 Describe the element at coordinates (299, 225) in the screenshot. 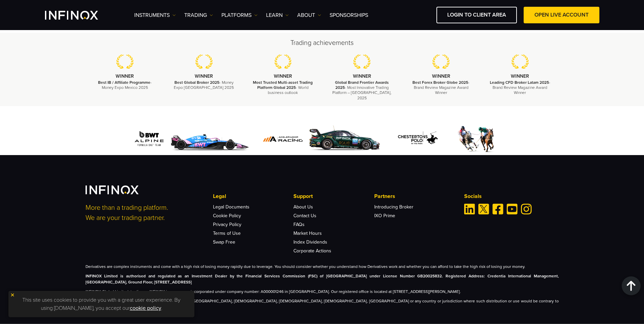

I see `a: FAQs` at that location.